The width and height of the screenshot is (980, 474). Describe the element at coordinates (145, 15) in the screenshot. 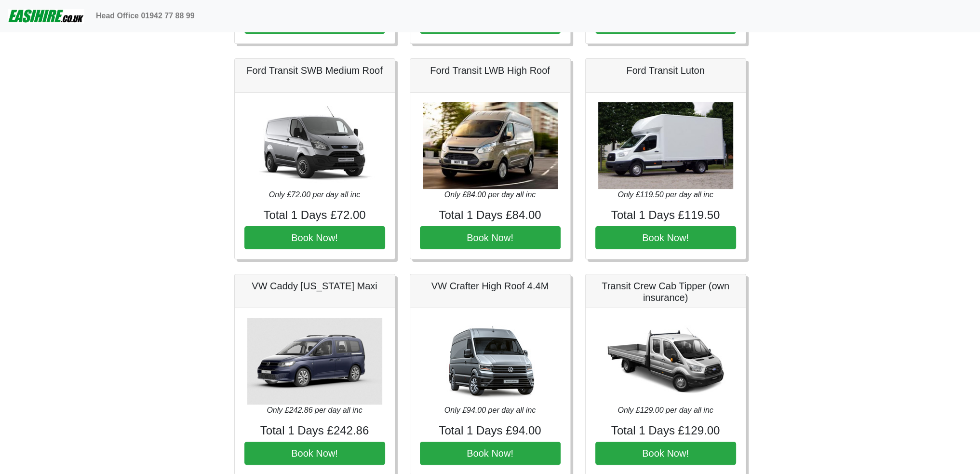

I see `b: Head Office 01942 77 88 99` at that location.